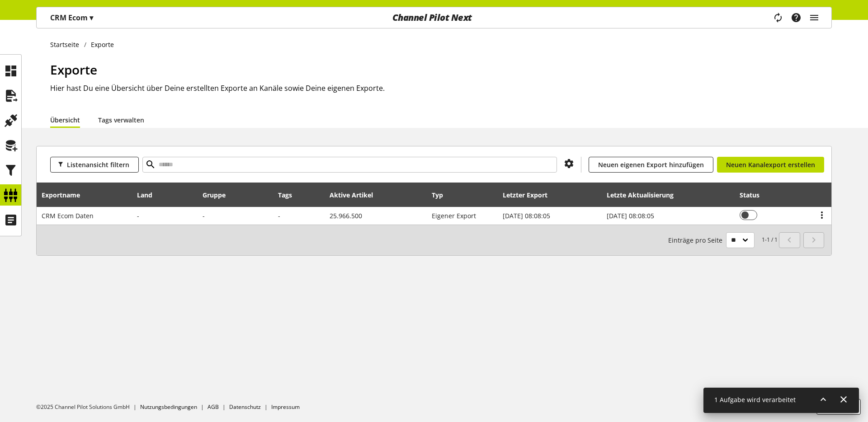 Image resolution: width=868 pixels, height=422 pixels. I want to click on small: 1-1 / 1, so click(723, 240).